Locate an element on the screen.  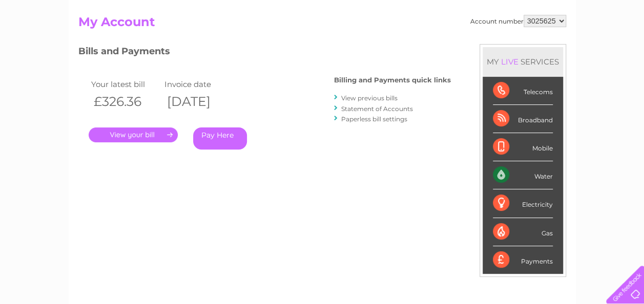
div: Telecoms is located at coordinates (523, 91).